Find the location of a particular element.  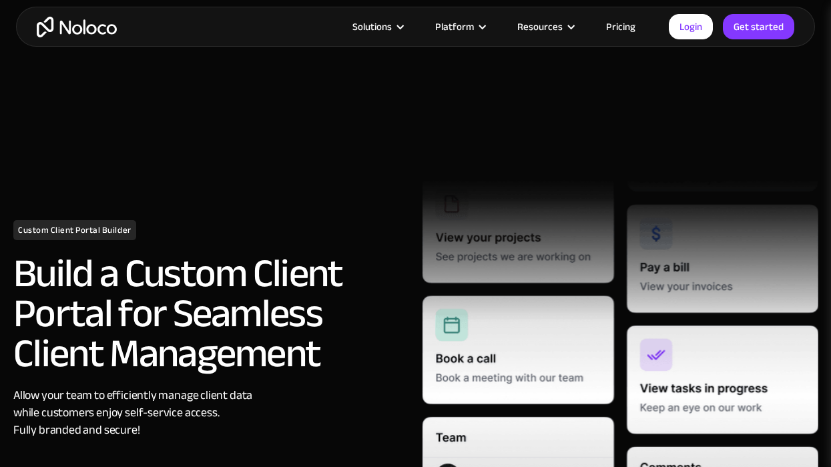

a: Pricing is located at coordinates (621, 27).